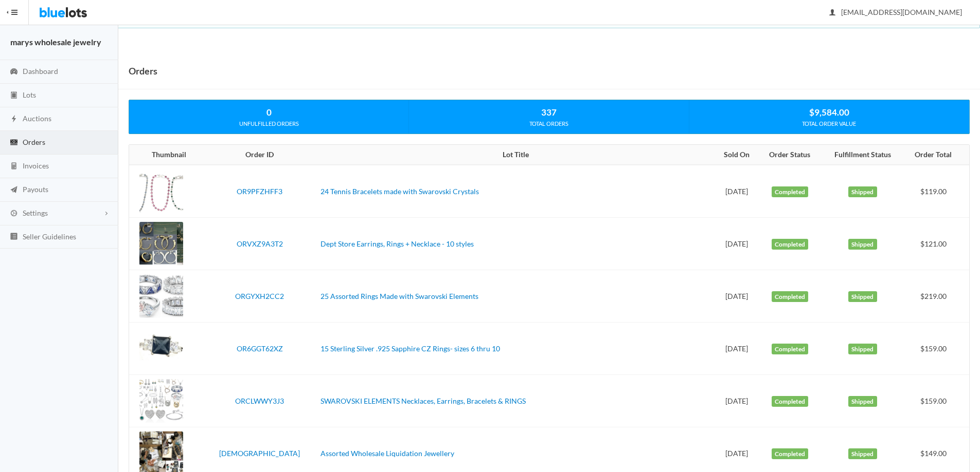 The image size is (980, 472). I want to click on a: Dept Store Earrings, Rings + Necklace - 10 styles, so click(397, 244).